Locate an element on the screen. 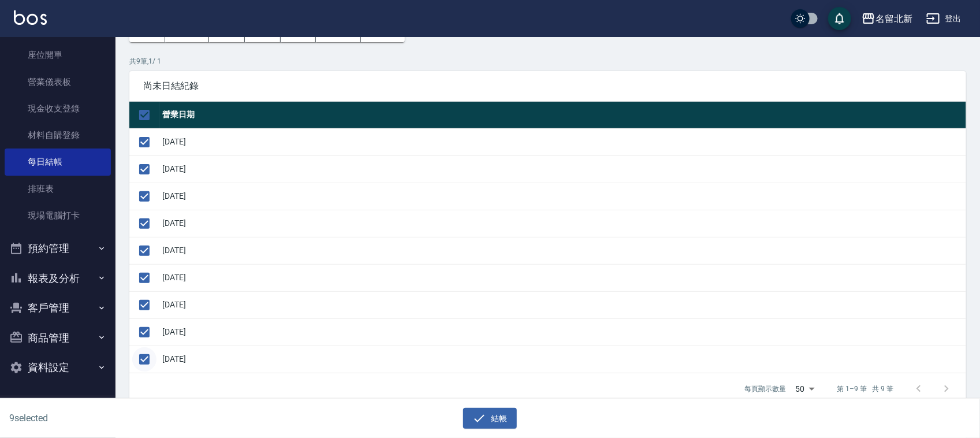  button: 結帳 is located at coordinates (490, 418).